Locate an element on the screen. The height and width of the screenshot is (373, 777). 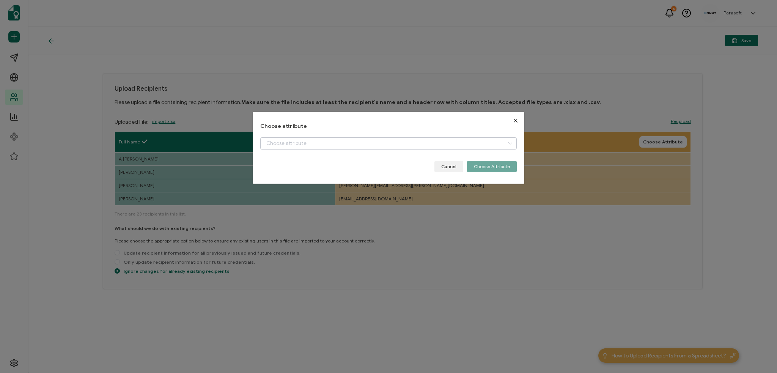
button: Close is located at coordinates (515, 121).